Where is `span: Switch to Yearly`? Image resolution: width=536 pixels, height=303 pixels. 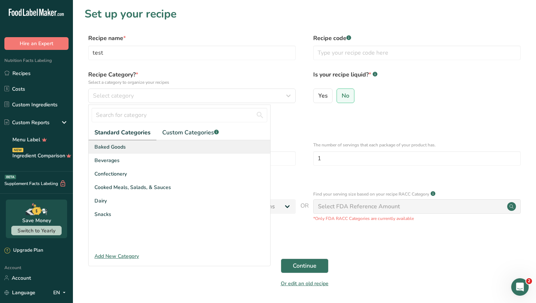
span: Switch to Yearly is located at coordinates (36, 231).